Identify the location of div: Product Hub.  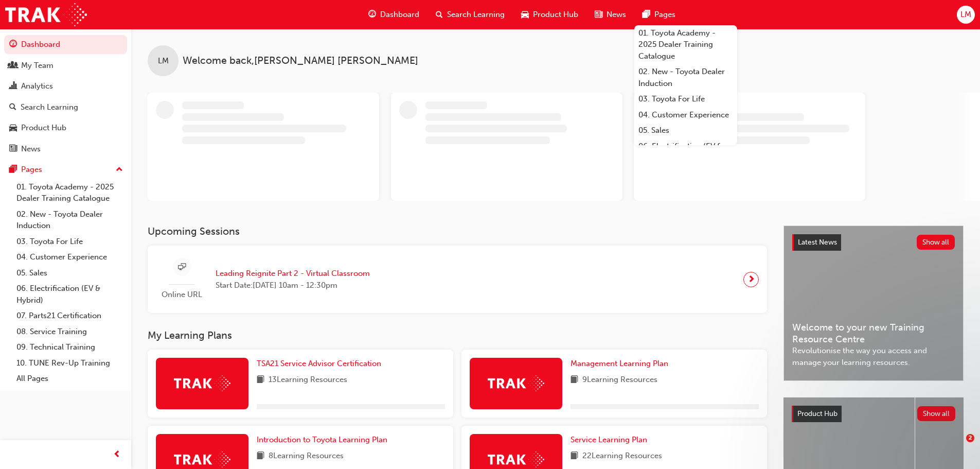
(44, 128).